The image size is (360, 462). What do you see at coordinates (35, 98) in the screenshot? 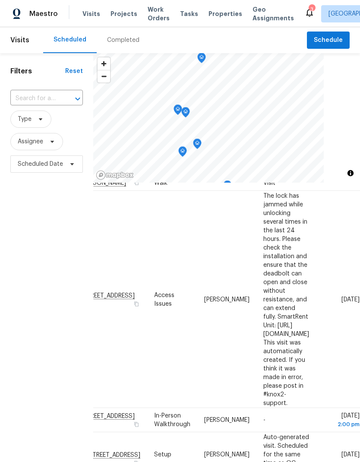
I see `input: Search for an address...` at bounding box center [35, 98].